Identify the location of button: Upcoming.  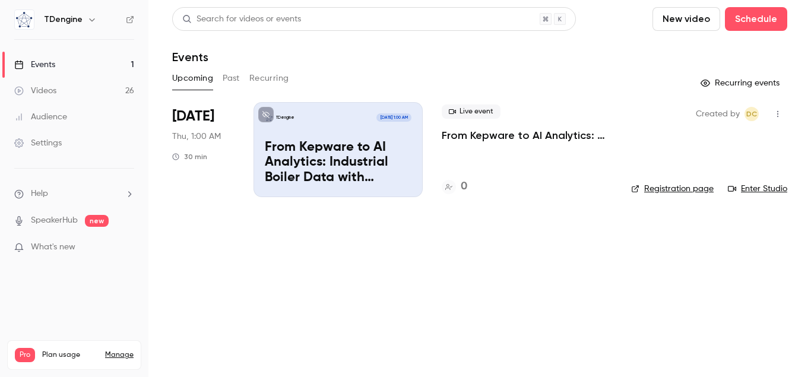
(192, 78).